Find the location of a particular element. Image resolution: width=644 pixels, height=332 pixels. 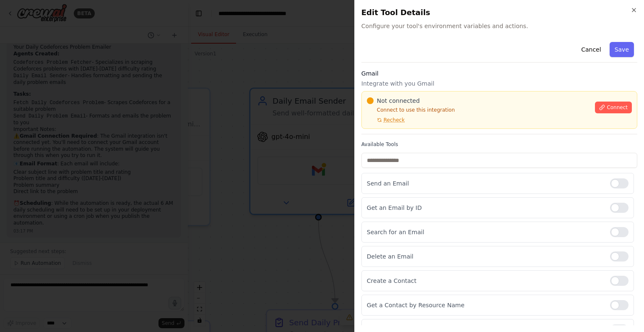

button: Cancel is located at coordinates (591, 49).